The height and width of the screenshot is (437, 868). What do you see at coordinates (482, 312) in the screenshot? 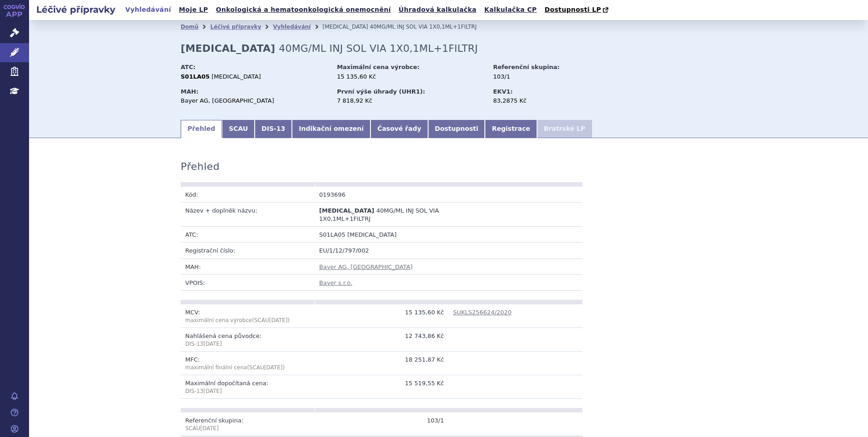
I see `a: SUKLS256624/2020` at bounding box center [482, 312].